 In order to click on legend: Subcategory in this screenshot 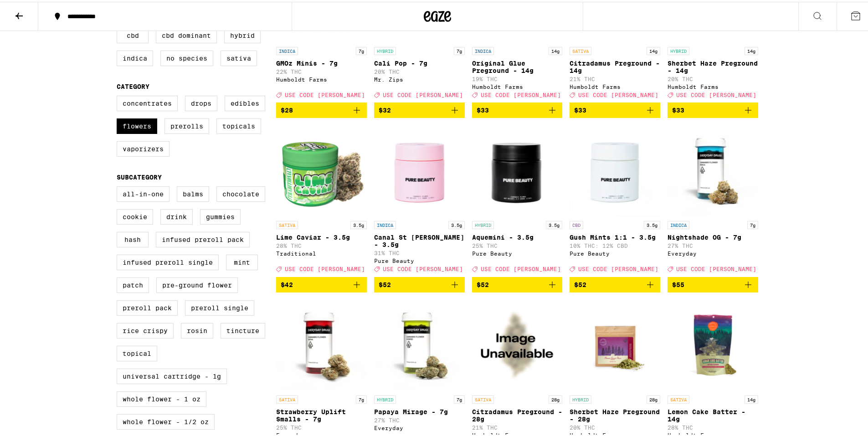, I will do `click(139, 176)`.